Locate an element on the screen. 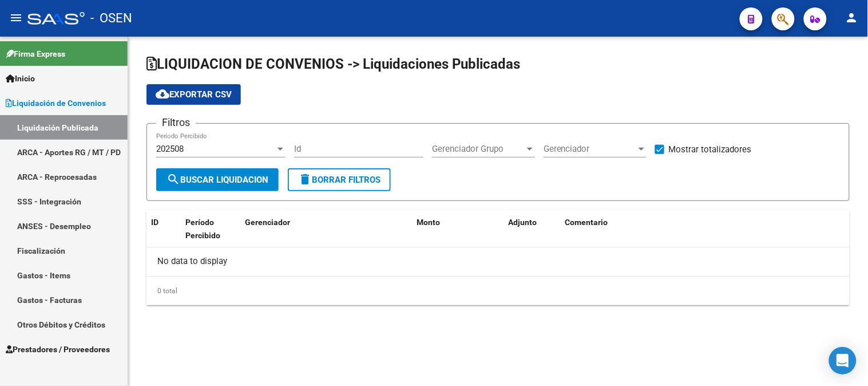  span: Período Percibido is located at coordinates (203, 228).